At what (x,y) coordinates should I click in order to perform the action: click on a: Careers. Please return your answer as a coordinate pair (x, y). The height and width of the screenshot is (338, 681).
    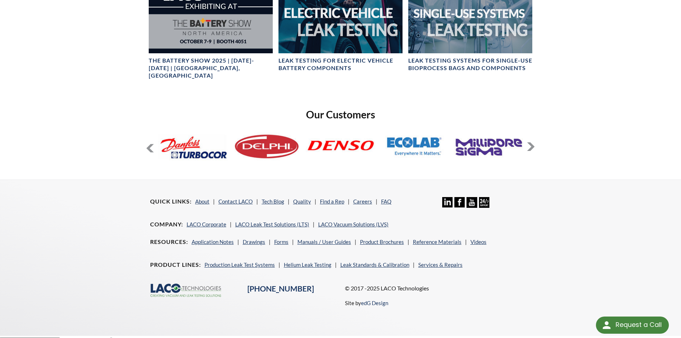
    Looking at the image, I should click on (362, 201).